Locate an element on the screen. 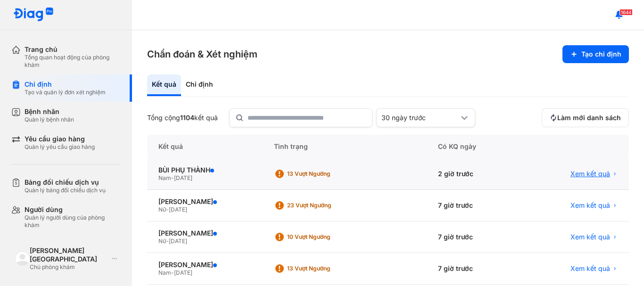  button: Làm mới danh sách is located at coordinates (585, 118).